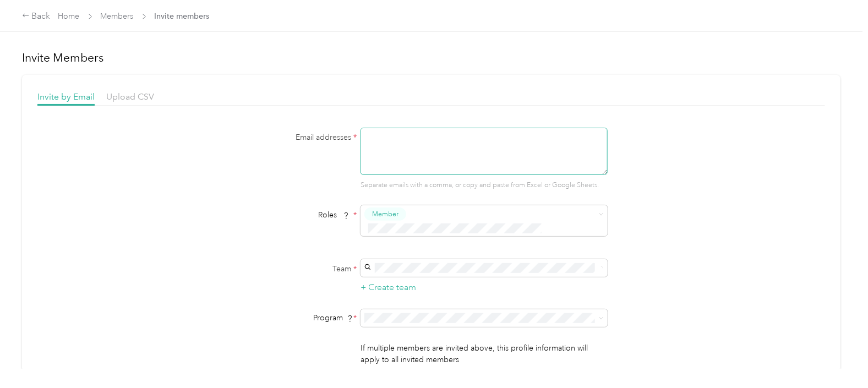 Image resolution: width=868 pixels, height=388 pixels. Describe the element at coordinates (388, 287) in the screenshot. I see `button: + Create team` at that location.